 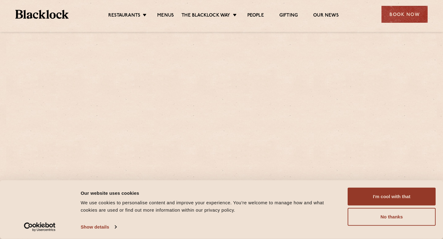 What do you see at coordinates (256, 16) in the screenshot?
I see `a: People` at bounding box center [256, 16].